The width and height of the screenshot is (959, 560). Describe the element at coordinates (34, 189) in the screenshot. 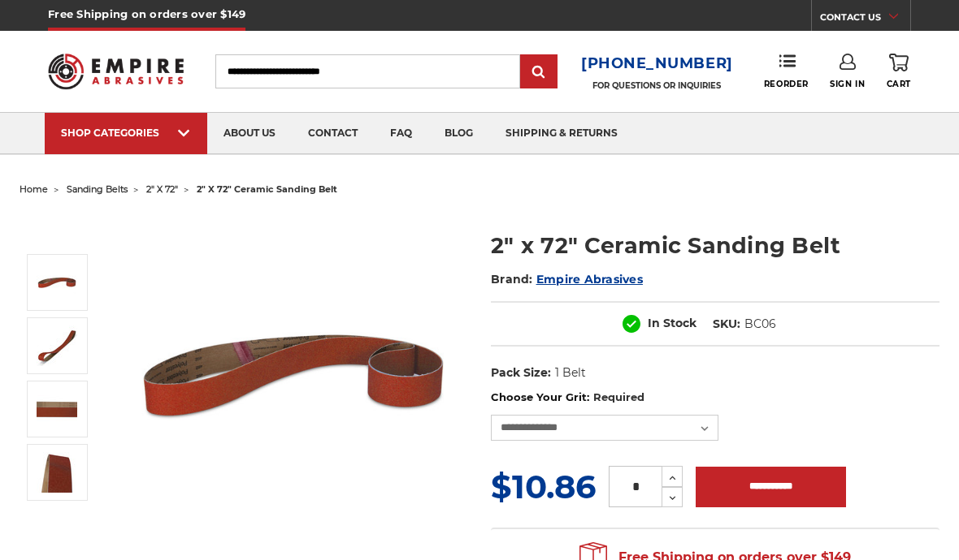

I see `a: home` at that location.